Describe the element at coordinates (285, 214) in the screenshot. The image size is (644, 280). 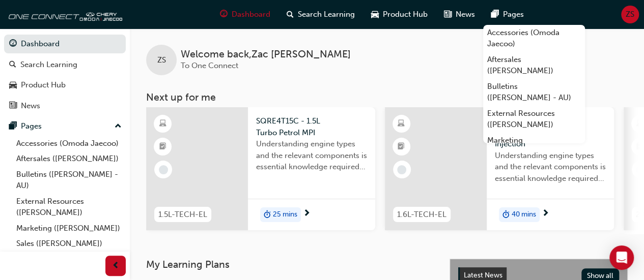
I see `span: 25 mins` at that location.